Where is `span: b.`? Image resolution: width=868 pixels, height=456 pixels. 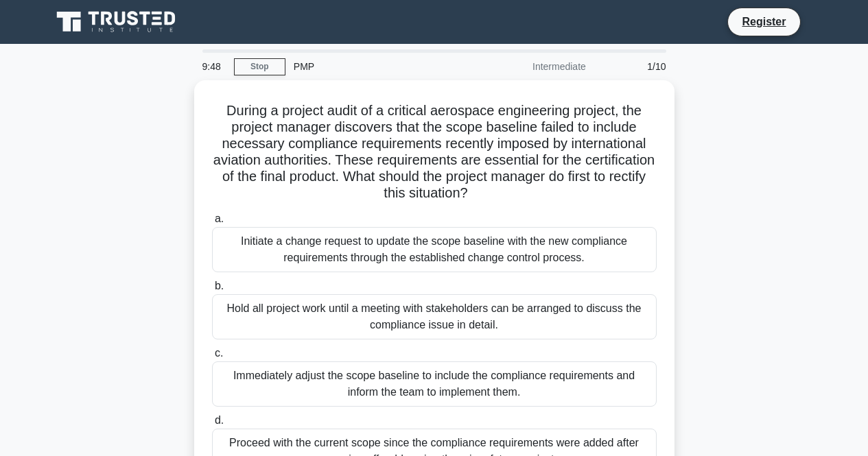 span: b. is located at coordinates (219, 285).